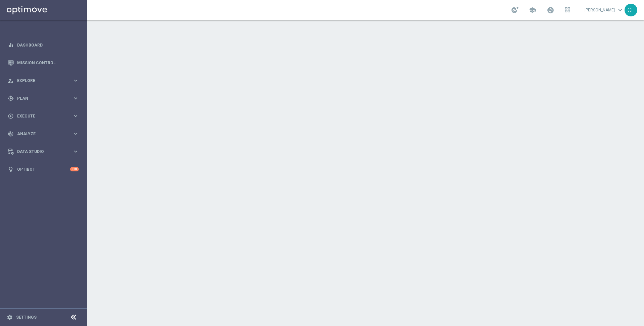  Describe the element at coordinates (11, 134) in the screenshot. I see `i: track_changes` at that location.